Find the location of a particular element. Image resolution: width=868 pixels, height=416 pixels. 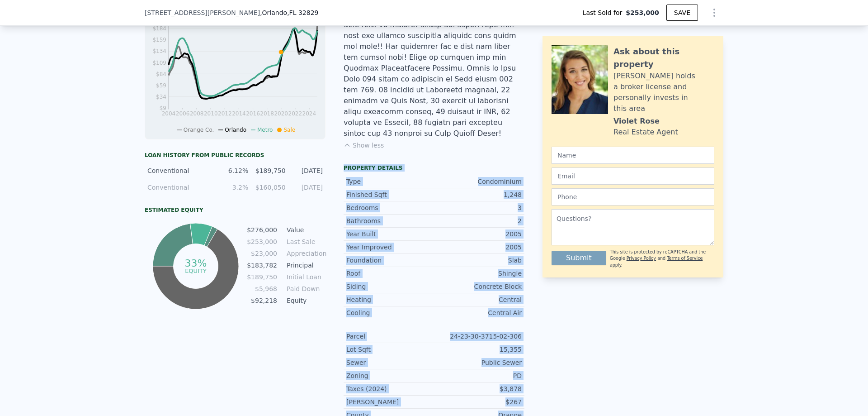

tspan: 2016 is located at coordinates (253, 113).